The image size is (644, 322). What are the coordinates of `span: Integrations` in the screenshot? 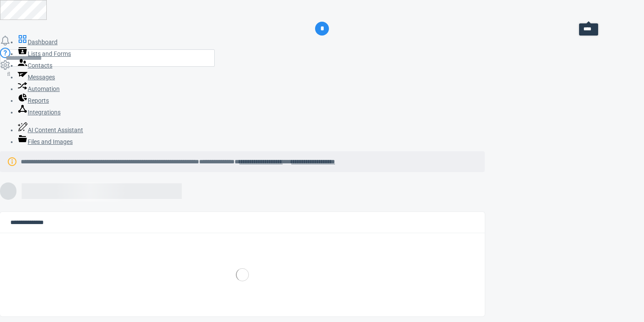 It's located at (44, 112).